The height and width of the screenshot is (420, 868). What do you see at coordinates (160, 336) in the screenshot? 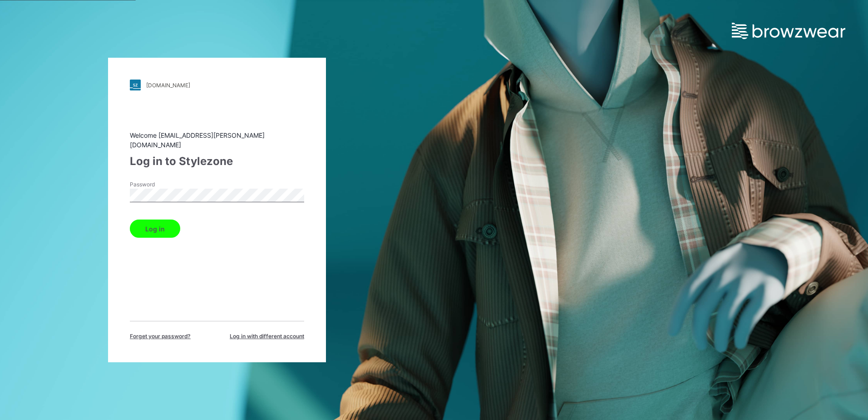
I see `span: Forget your password?` at bounding box center [160, 336].